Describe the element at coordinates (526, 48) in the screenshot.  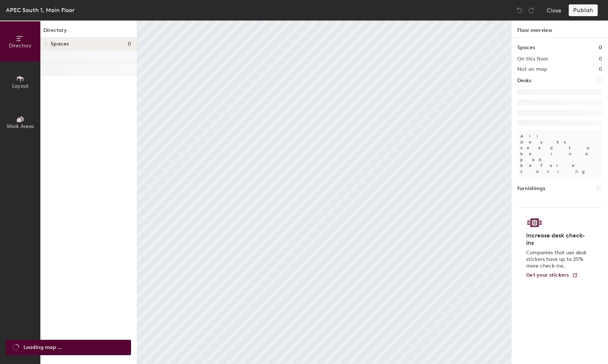
I see `h1: Spaces` at that location.